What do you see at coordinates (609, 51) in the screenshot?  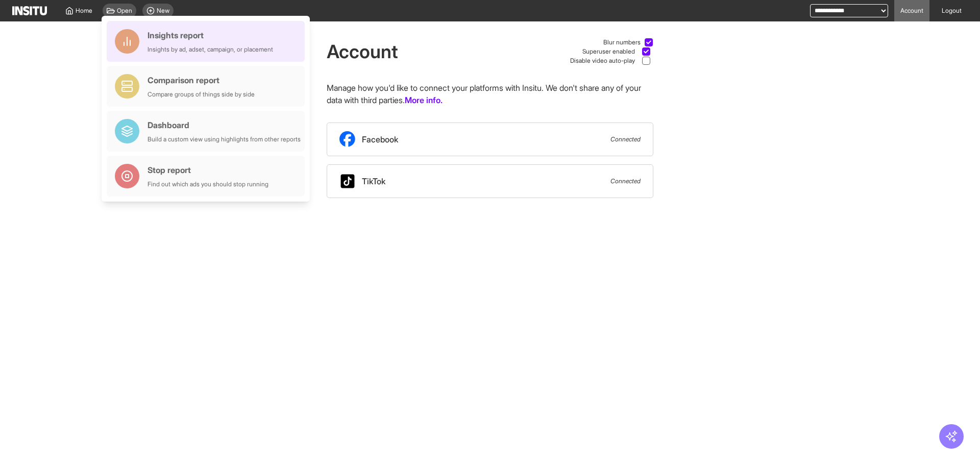 I see `span: Superuser enabled` at bounding box center [609, 51].